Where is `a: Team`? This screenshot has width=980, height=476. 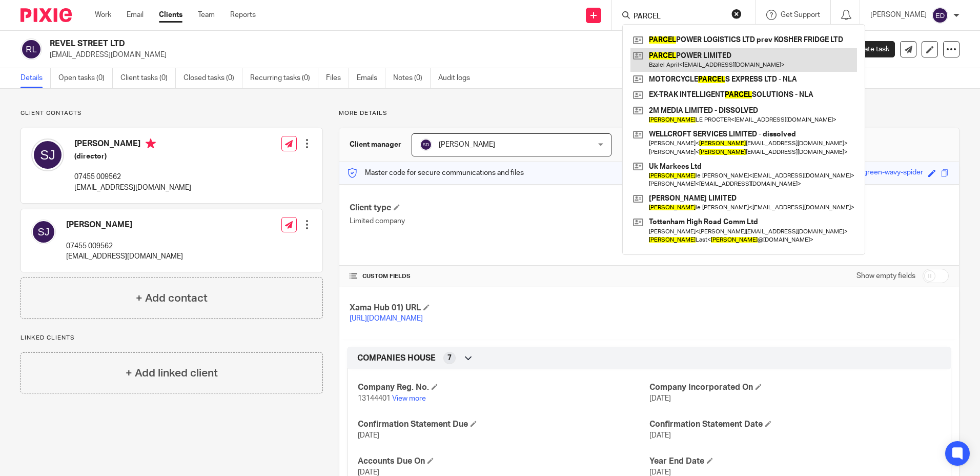 a: Team is located at coordinates (206, 15).